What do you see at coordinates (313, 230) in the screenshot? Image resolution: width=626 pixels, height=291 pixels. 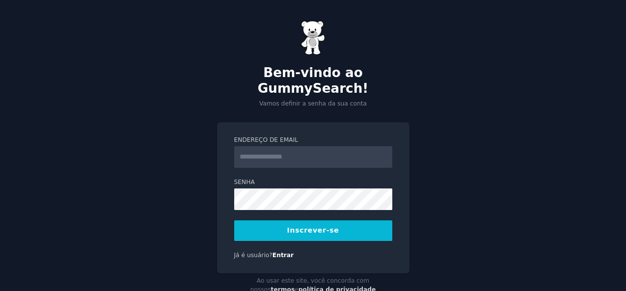 I see `font: Inscrever-se` at bounding box center [313, 230].